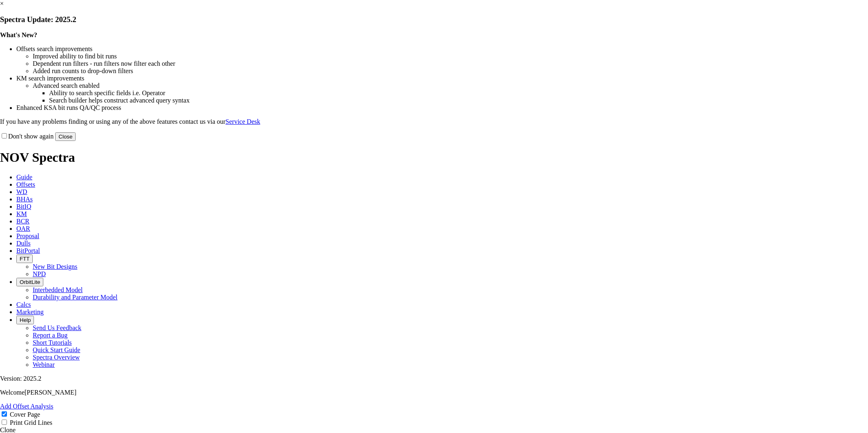  Describe the element at coordinates (22, 221) in the screenshot. I see `span: BCR` at that location.